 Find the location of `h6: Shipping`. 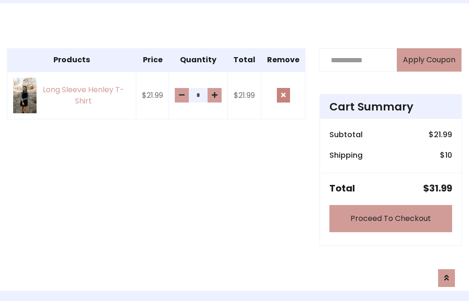

h6: Shipping is located at coordinates (346, 155).